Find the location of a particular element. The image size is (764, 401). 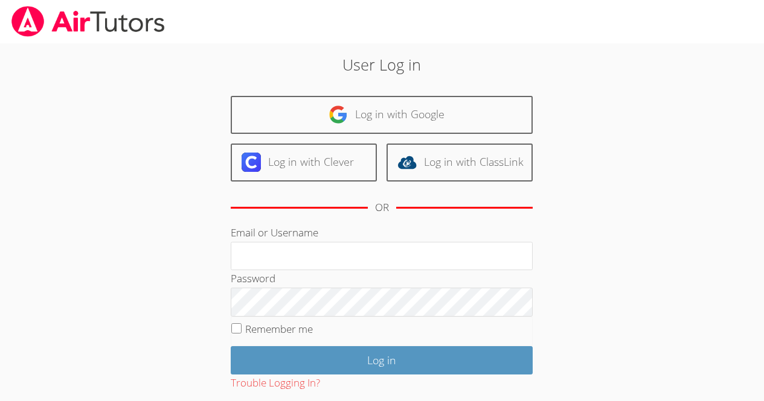

a: Log in with Google is located at coordinates (381, 115).